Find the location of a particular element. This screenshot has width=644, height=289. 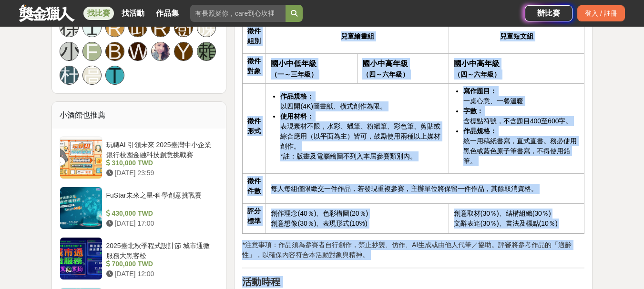

a: T is located at coordinates (115, 75).